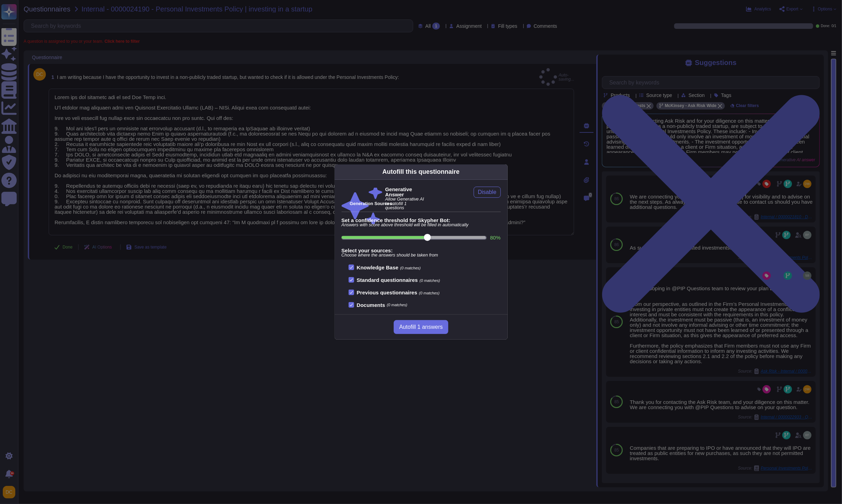 This screenshot has height=504, width=842. What do you see at coordinates (421, 250) in the screenshot?
I see `b: Select your sources:` at bounding box center [421, 250].